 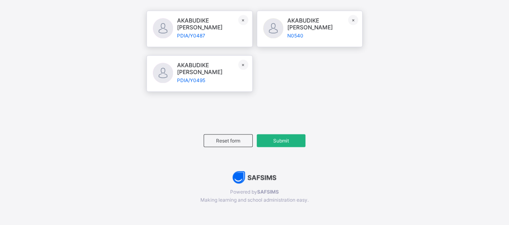 I want to click on b: SAFSIMS, so click(x=268, y=192).